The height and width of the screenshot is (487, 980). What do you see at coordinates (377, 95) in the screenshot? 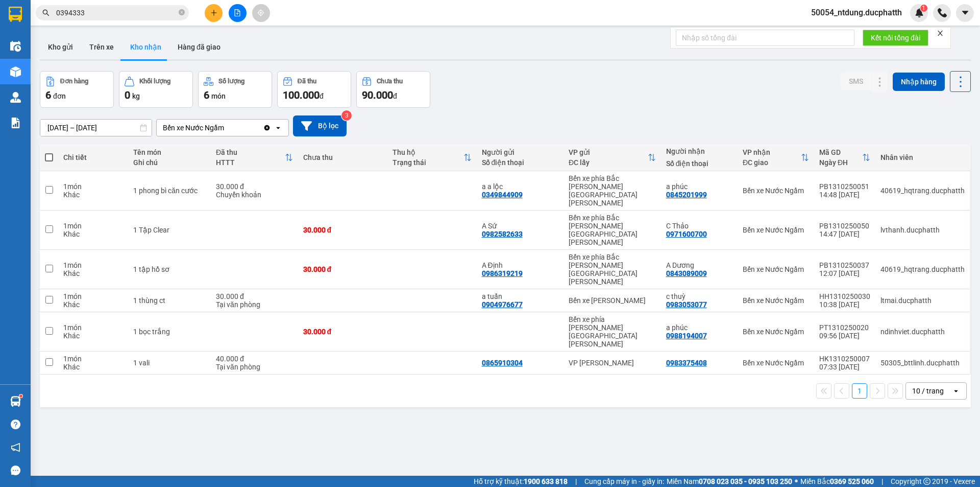
I see `span: 90.000` at bounding box center [377, 95].